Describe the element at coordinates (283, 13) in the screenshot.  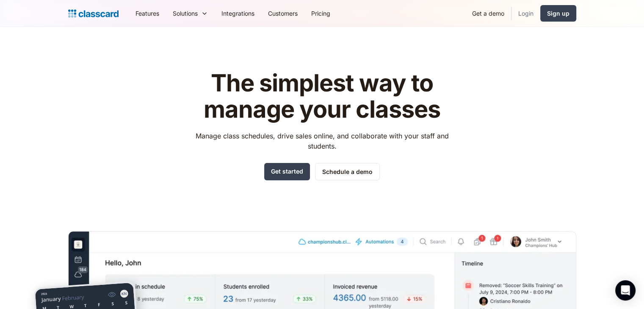
I see `a: Customers` at that location.